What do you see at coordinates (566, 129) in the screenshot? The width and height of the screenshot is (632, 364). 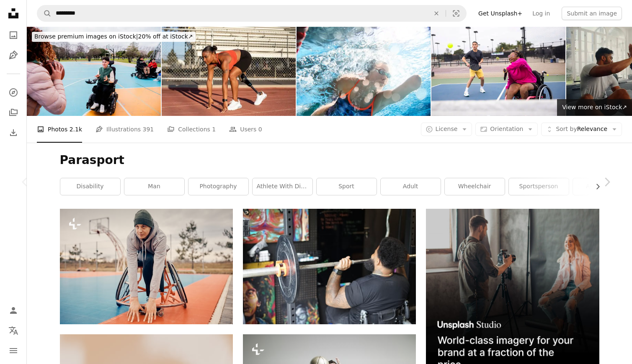 I see `span: Sort by` at bounding box center [566, 129].